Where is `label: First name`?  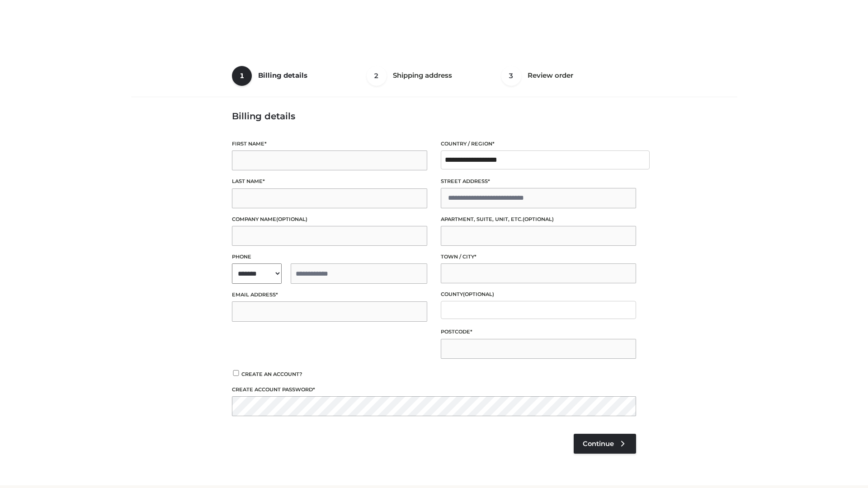
label: First name is located at coordinates (329, 144).